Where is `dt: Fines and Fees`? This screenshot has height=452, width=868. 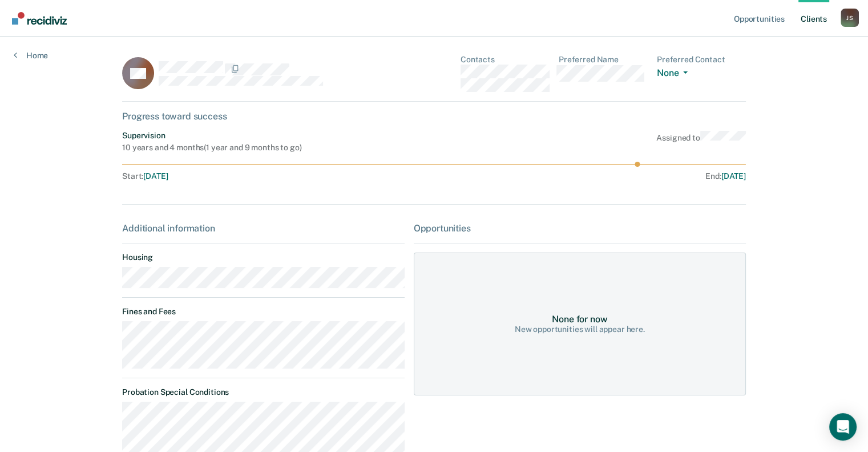
dt: Fines and Fees is located at coordinates (263, 311).